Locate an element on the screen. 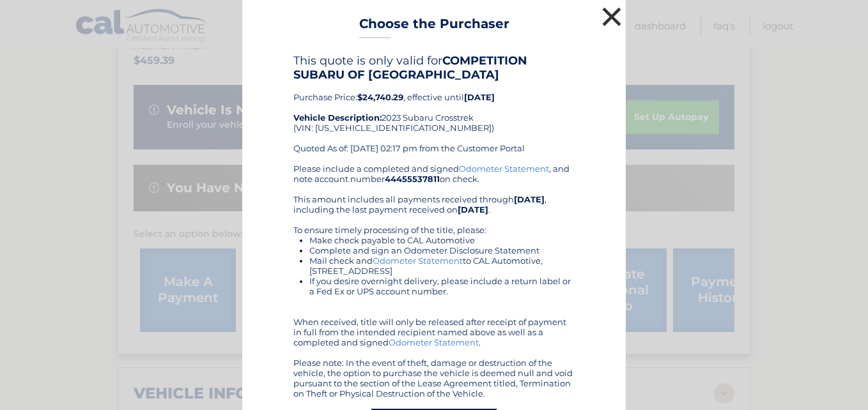  b: $24,740.29 is located at coordinates (381, 97).